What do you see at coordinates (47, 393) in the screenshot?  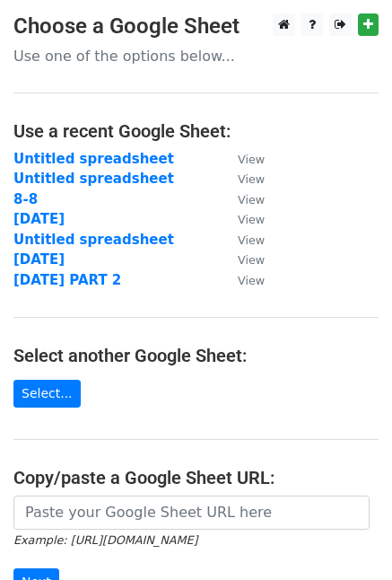 I see `a: Select...` at bounding box center [47, 393].